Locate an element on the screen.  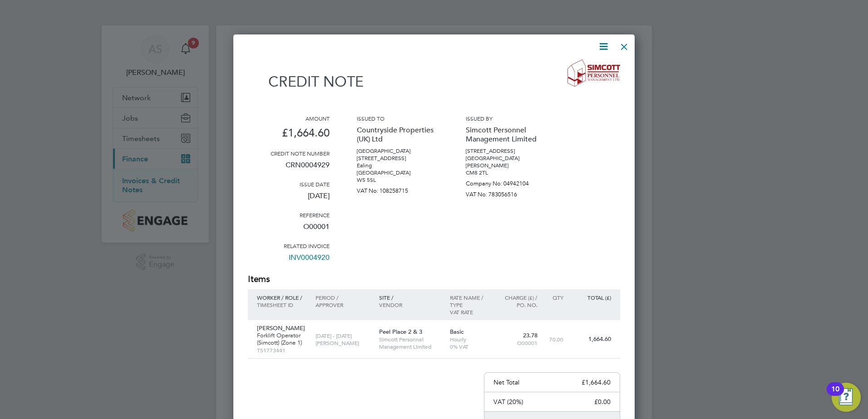
p: CRN0004929 is located at coordinates (289, 168).